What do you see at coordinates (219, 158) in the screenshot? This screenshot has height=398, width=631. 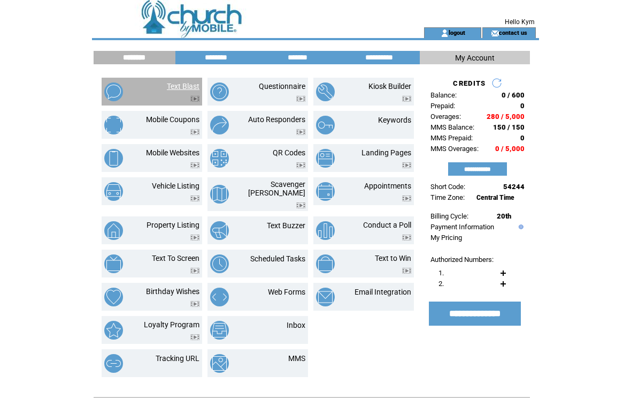 I see `img: qr-codes.png` at bounding box center [219, 158].